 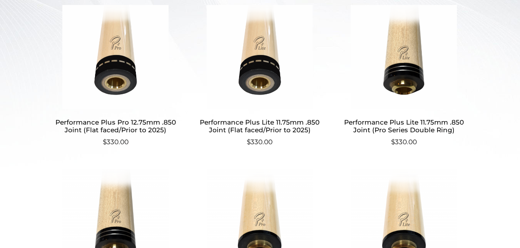 I want to click on h2: Performance Plus Lite 11.75mm .850 Joint (Pro Series Double Ring), so click(x=404, y=126).